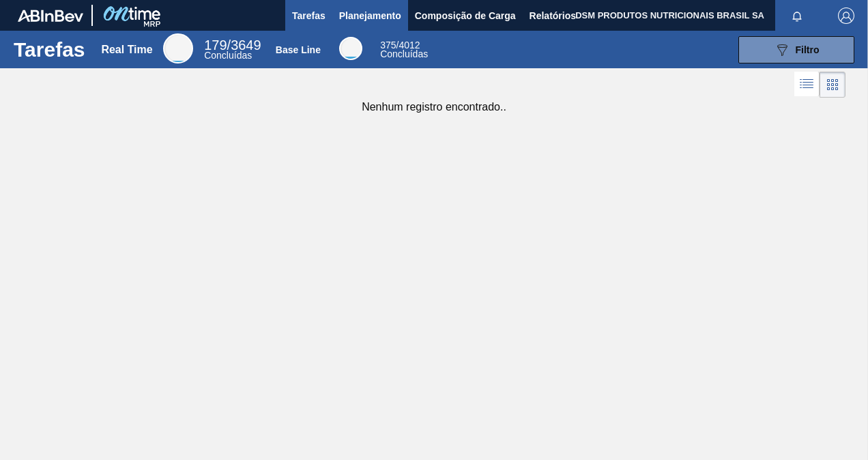  I want to click on span: Planejamento, so click(370, 16).